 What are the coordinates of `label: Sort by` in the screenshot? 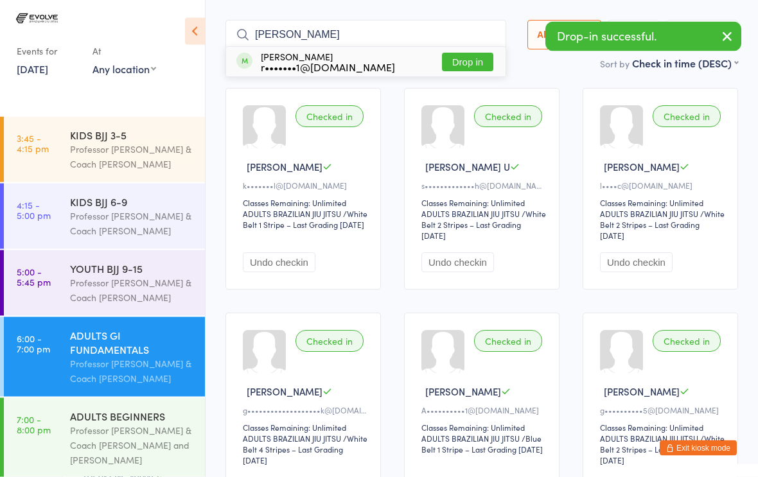 It's located at (615, 64).